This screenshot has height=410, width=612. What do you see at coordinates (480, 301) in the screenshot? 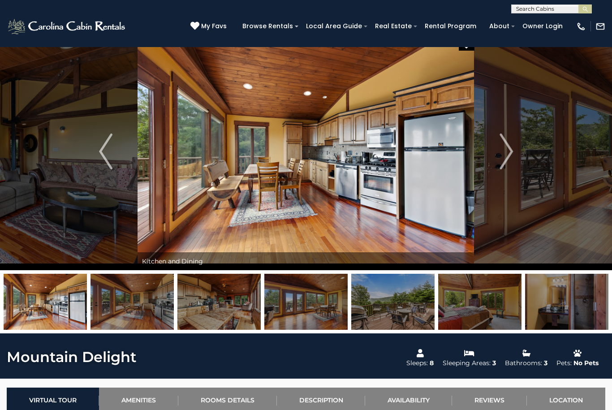
I see `img: 163275492` at bounding box center [480, 301].